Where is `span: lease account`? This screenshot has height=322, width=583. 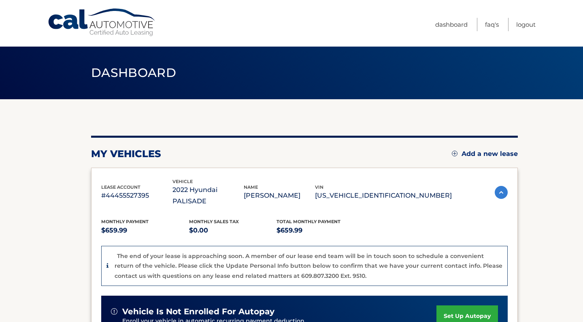 span: lease account is located at coordinates (121, 187).